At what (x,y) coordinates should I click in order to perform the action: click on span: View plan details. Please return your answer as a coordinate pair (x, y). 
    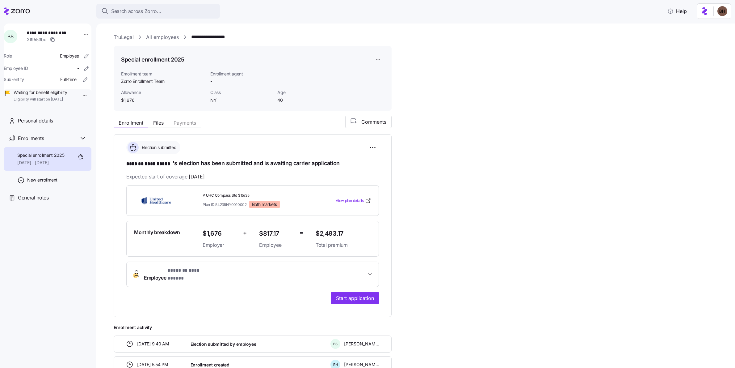
    Looking at the image, I should click on (350, 201).